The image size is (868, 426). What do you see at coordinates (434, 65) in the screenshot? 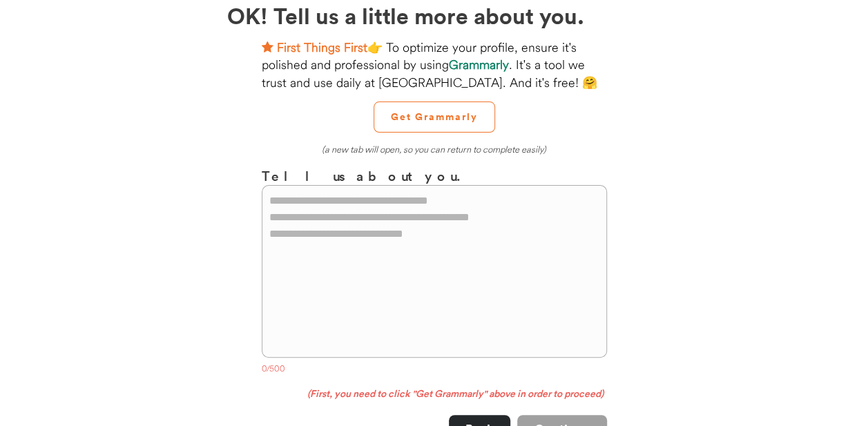
I see `div: 👉 To optimize your profile, ensure it's polished and professional by using . It's a tool we trust...` at bounding box center [434, 65].